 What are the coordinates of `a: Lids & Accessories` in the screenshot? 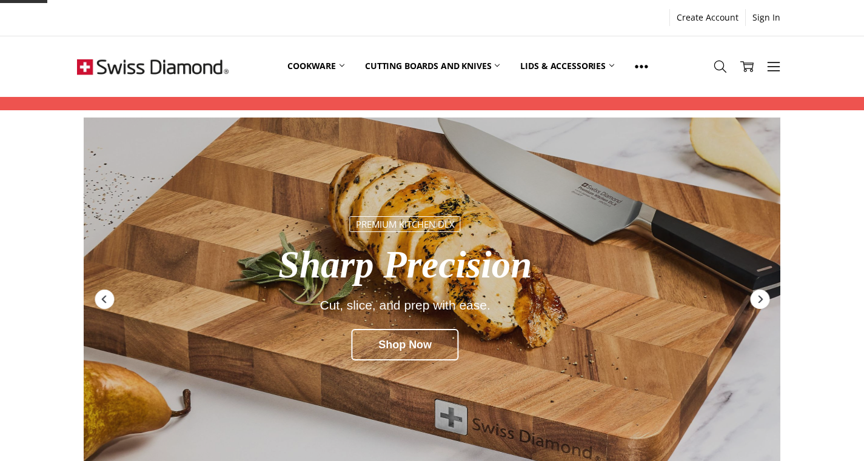 It's located at (567, 66).